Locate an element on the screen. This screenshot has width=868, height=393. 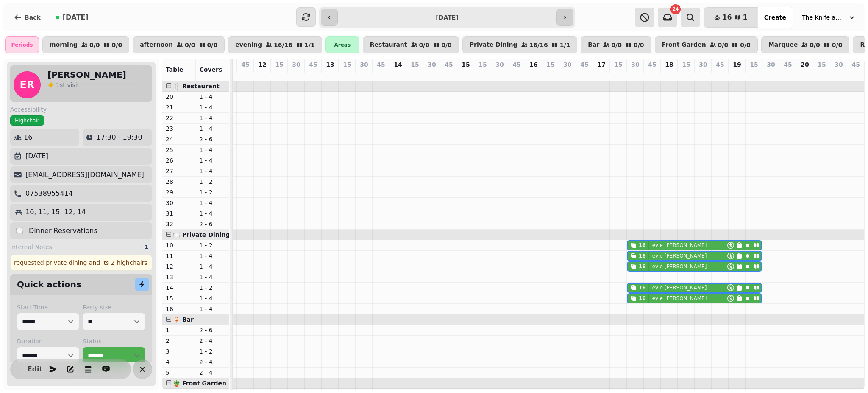
p: 16 / 16 is located at coordinates (283, 45).